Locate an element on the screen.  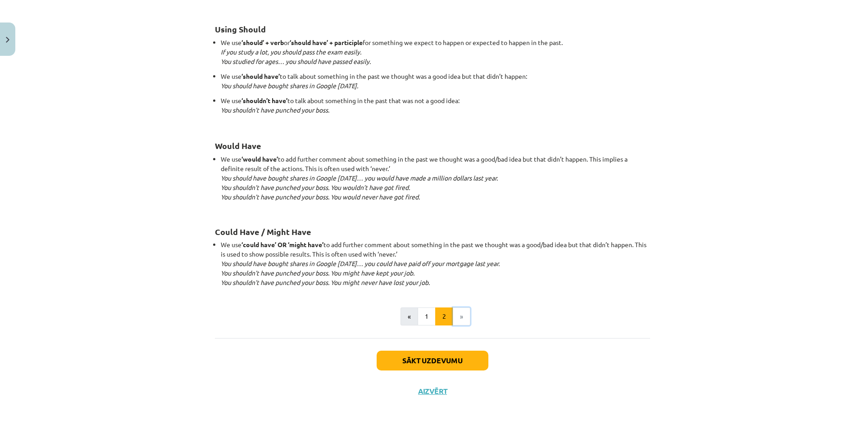
em: You shouldn’t have punched your boss. is located at coordinates (275, 110).